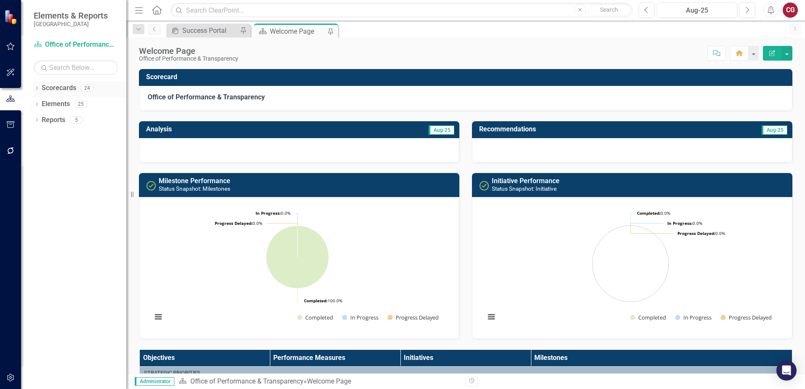  I want to click on img: ClearPoint Strategy, so click(11, 17).